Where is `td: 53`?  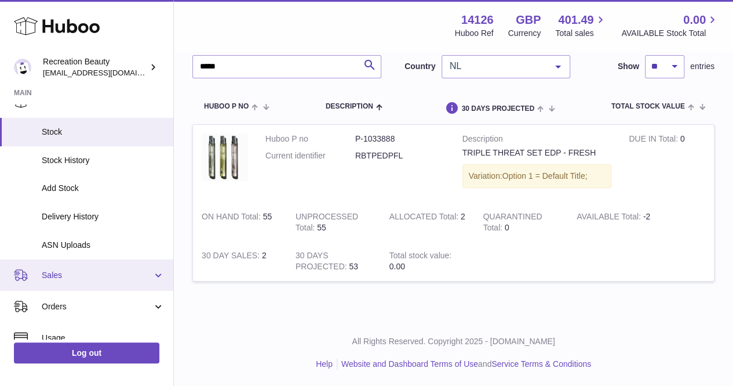 td: 53 is located at coordinates (334, 261).